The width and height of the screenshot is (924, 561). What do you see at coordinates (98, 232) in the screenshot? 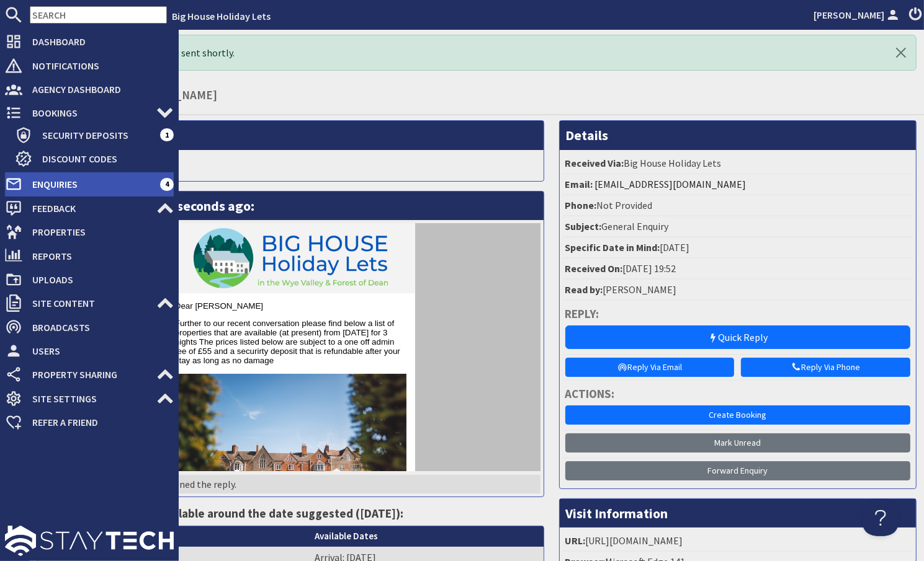
I see `span: Properties` at bounding box center [98, 232].